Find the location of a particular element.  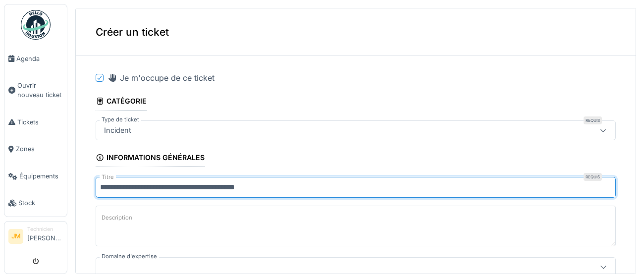

span: Stock is located at coordinates (40, 202).